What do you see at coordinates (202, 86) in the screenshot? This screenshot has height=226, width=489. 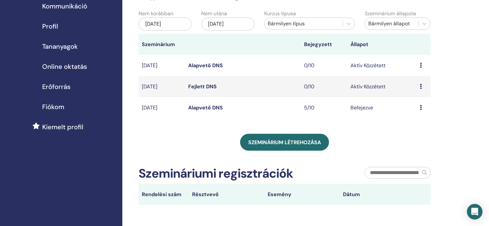 I see `font: Fejlett DNS` at bounding box center [202, 86].